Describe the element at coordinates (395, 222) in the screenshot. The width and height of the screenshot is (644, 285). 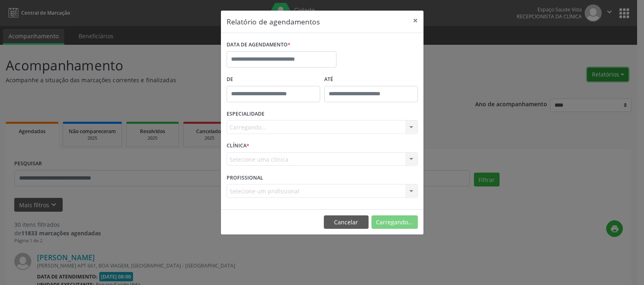
I see `button: Carregando...` at that location.